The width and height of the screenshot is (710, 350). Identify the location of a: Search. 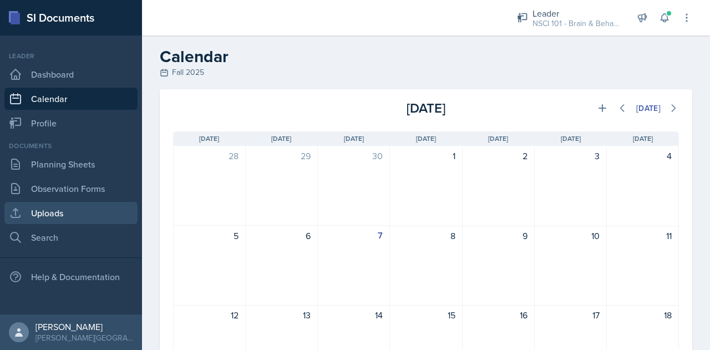
(71, 237).